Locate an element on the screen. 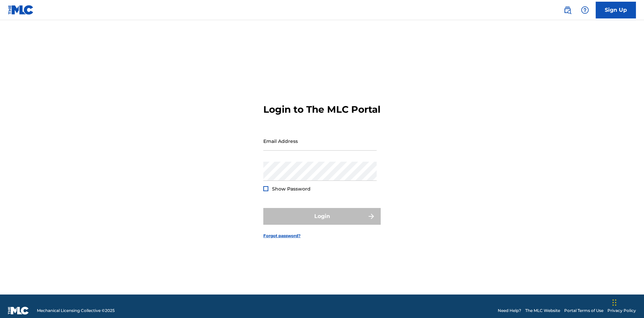 The height and width of the screenshot is (318, 644). img: help is located at coordinates (585, 10).